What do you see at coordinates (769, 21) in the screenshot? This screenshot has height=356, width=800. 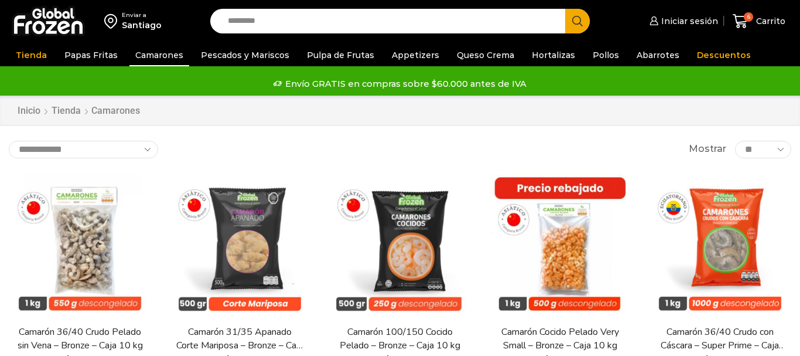 I see `span: Carrito` at bounding box center [769, 21].